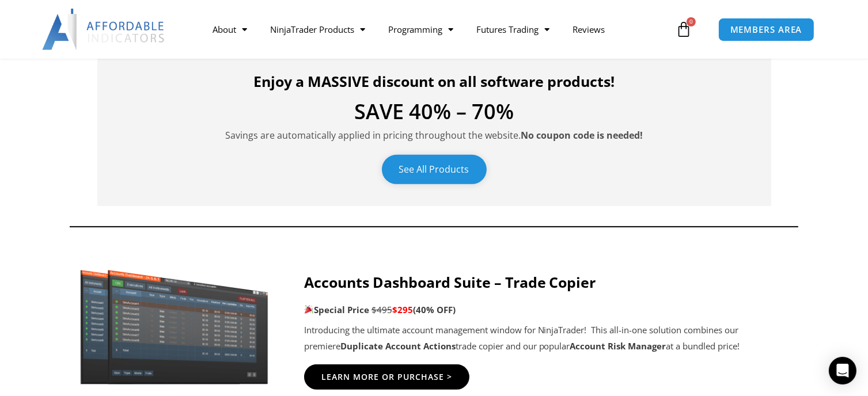 The height and width of the screenshot is (396, 868). I want to click on span: MEMBERS AREA, so click(766, 29).